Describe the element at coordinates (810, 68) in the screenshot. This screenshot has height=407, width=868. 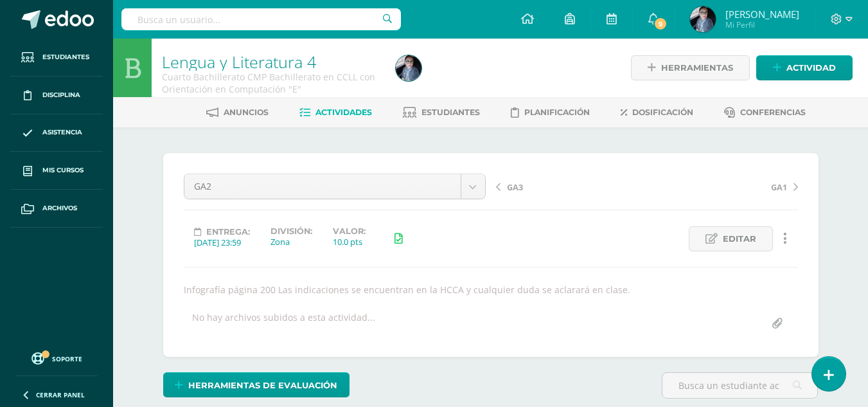
I see `span: Actividad` at that location.